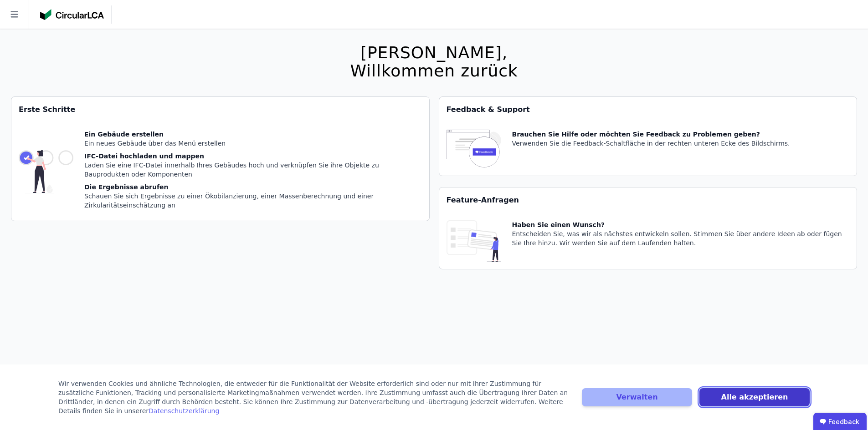  What do you see at coordinates (648, 201) in the screenshot?
I see `div: Feature-Anfragen` at bounding box center [648, 201].